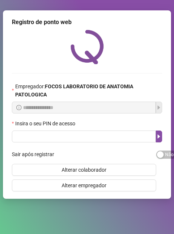 This screenshot has height=234, width=174. I want to click on label: Sair após registrar, so click(35, 154).